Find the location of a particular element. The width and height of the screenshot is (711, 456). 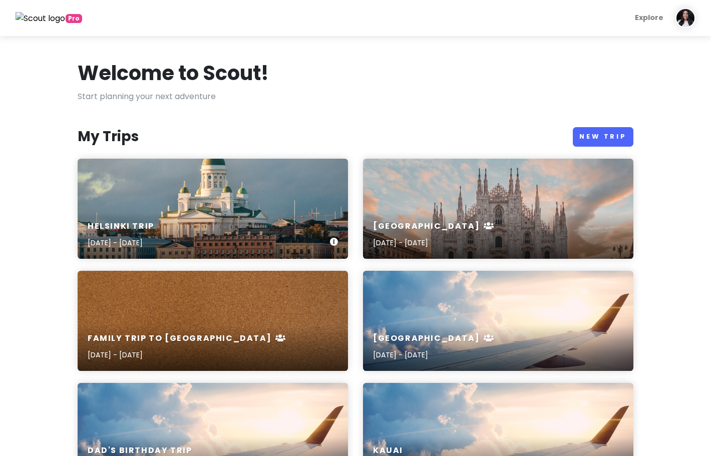

h1: Welcome to Scout! is located at coordinates (173, 73).